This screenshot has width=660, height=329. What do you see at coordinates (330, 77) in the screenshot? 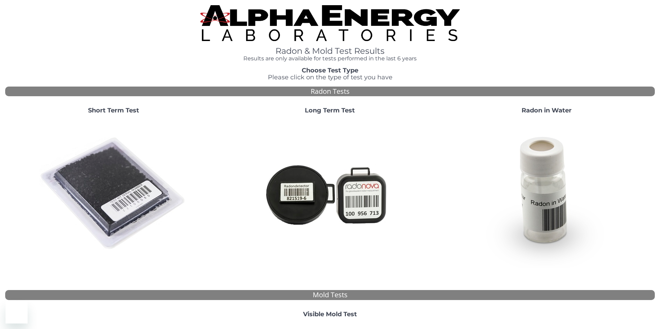
I see `span: Please click on the type of test you have` at bounding box center [330, 77].